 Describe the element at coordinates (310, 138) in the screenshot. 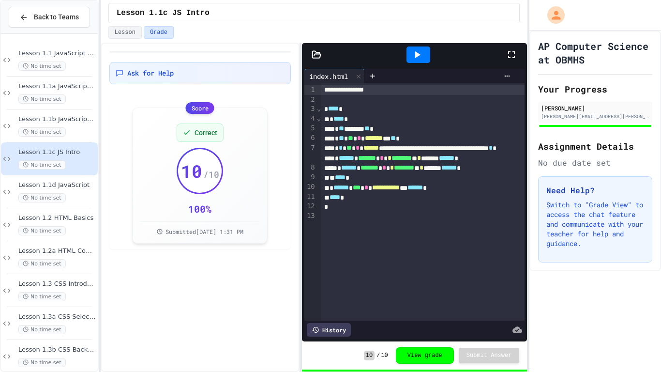

I see `div: 6` at that location.